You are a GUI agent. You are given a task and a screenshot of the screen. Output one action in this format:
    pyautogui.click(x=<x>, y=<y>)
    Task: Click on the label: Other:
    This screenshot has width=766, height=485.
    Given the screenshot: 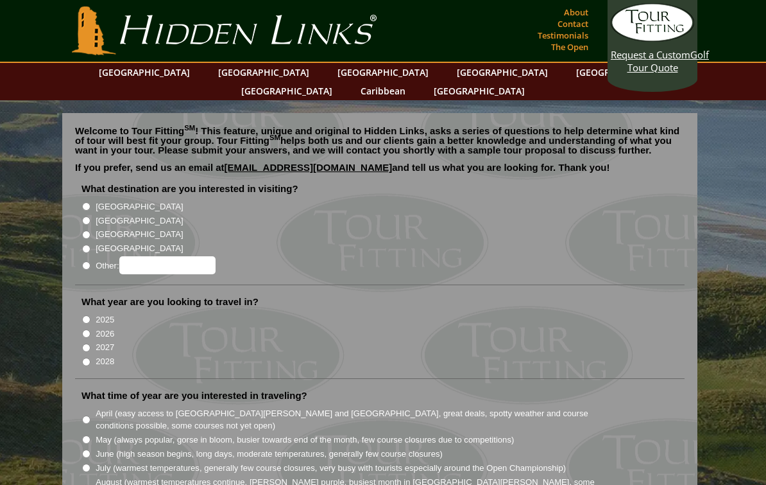 What is the action you would take?
    pyautogui.click(x=155, y=265)
    